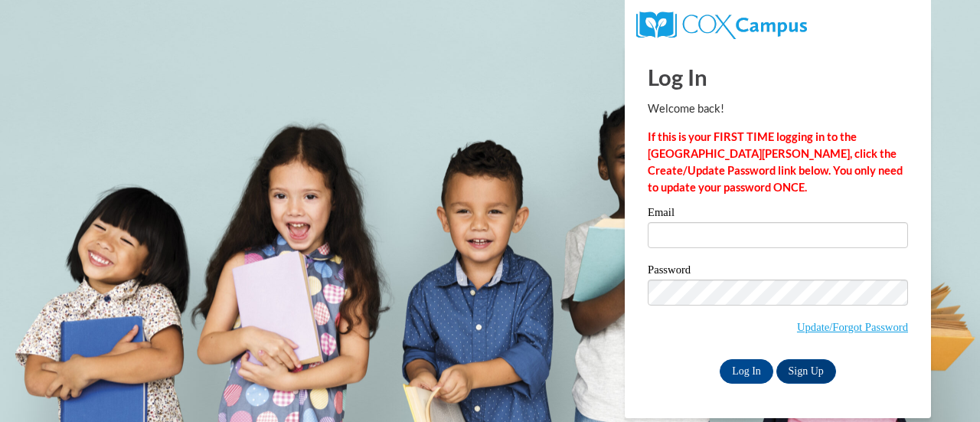  What do you see at coordinates (852, 327) in the screenshot?
I see `a: Update/Forgot Password` at bounding box center [852, 327].